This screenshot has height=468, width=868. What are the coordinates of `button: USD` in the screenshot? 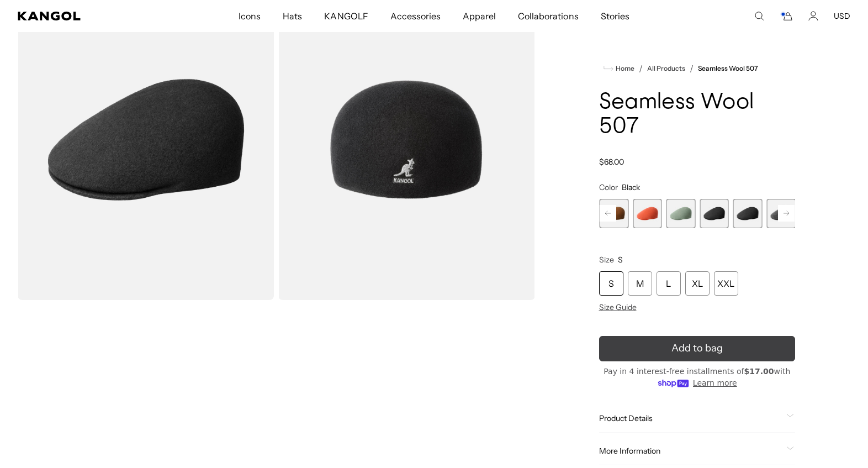 It's located at (842, 16).